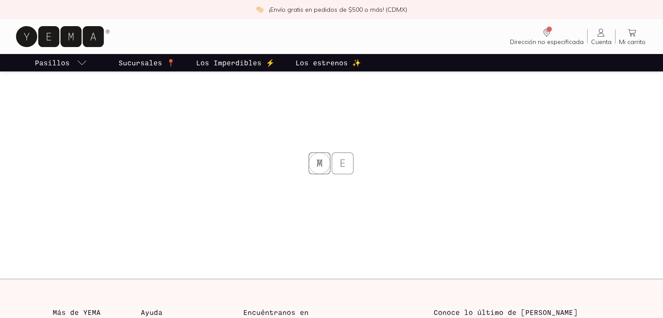 This screenshot has width=663, height=318. What do you see at coordinates (328, 63) in the screenshot?
I see `p: Los estrenos ✨` at bounding box center [328, 63].